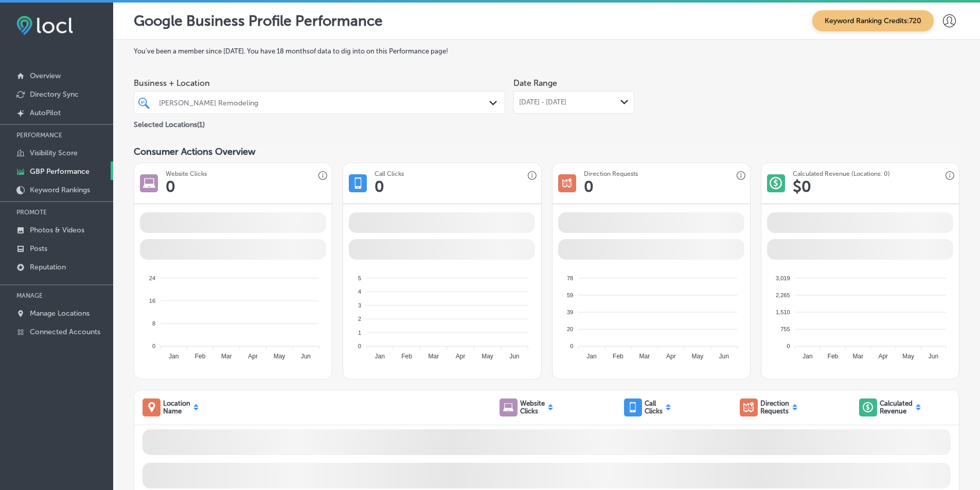 The height and width of the screenshot is (490, 980). What do you see at coordinates (841, 174) in the screenshot?
I see `h3: Calculated Revenue (Locations: 0)` at bounding box center [841, 174].